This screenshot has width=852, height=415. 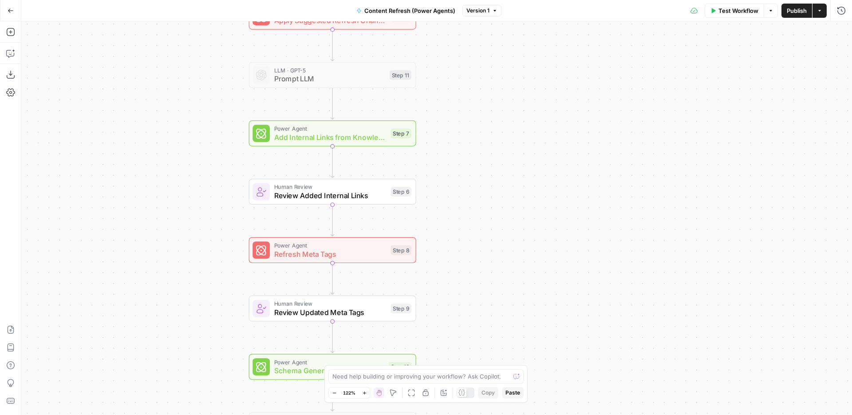 What do you see at coordinates (513, 392) in the screenshot?
I see `button: Paste` at bounding box center [513, 392].